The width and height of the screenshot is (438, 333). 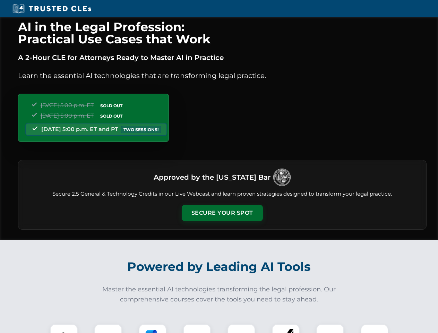 What do you see at coordinates (222, 213) in the screenshot?
I see `button: Secure Your Spot` at bounding box center [222, 213].